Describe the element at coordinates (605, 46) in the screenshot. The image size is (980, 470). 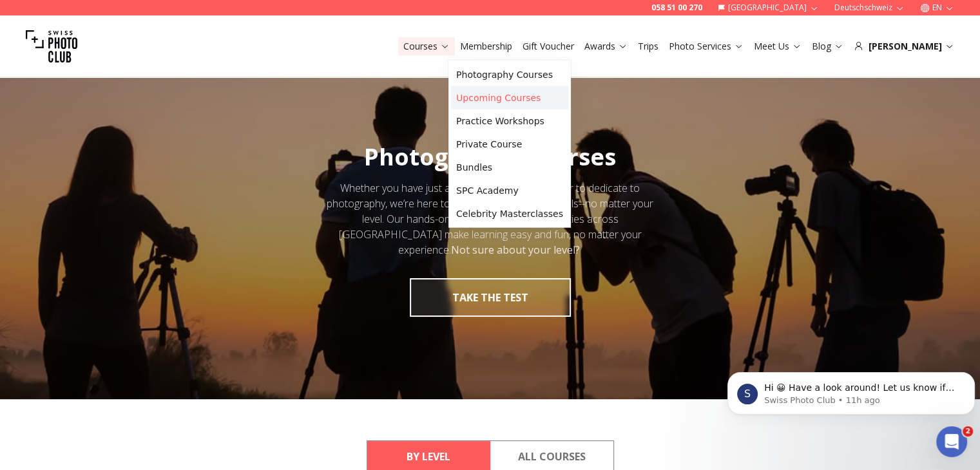
I see `button: Awards` at that location.